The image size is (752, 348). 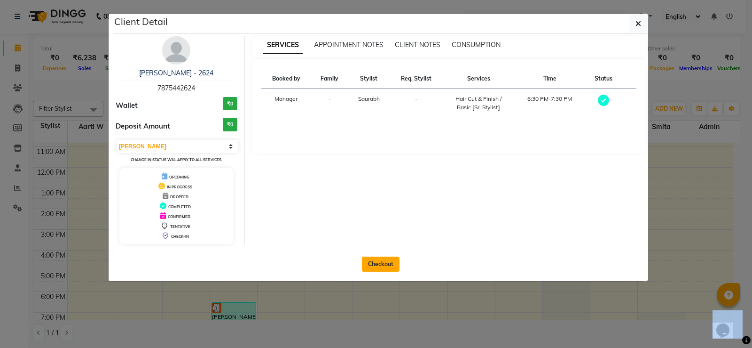 I want to click on span: UPCOMING, so click(x=179, y=177).